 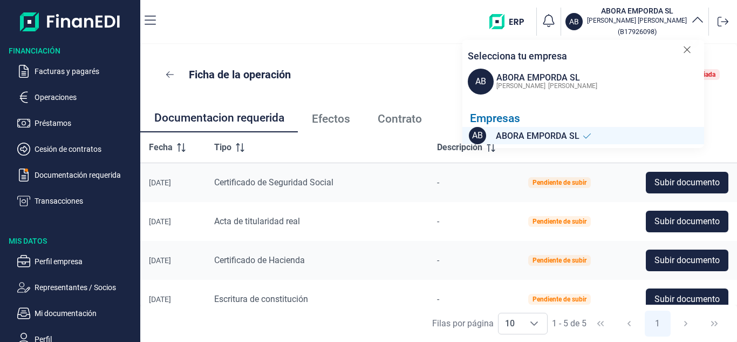 What do you see at coordinates (219, 118) in the screenshot?
I see `span: Documentacion requerida` at bounding box center [219, 118].